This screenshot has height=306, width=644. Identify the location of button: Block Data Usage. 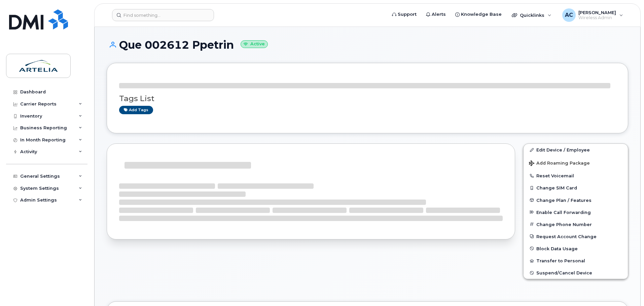
(576, 249).